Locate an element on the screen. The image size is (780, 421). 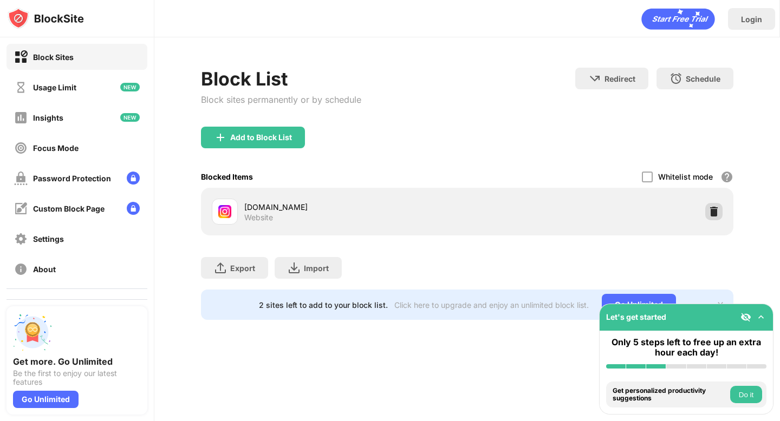
div: Export is located at coordinates (243, 268).